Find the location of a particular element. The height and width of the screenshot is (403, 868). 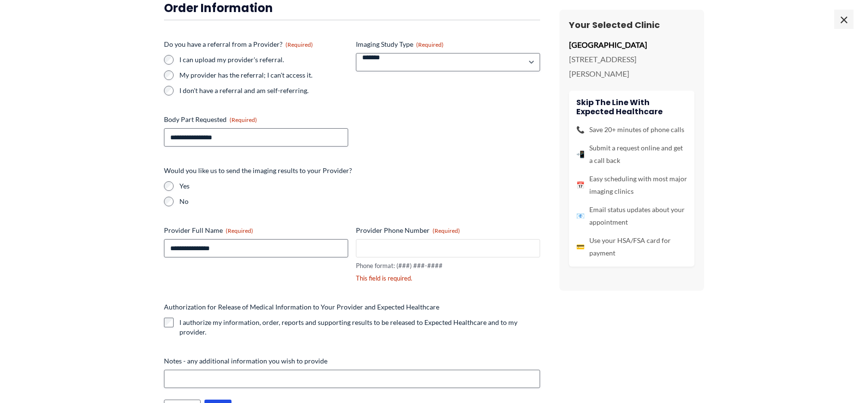

label: I can upload my provider's referral. is located at coordinates (264, 60).